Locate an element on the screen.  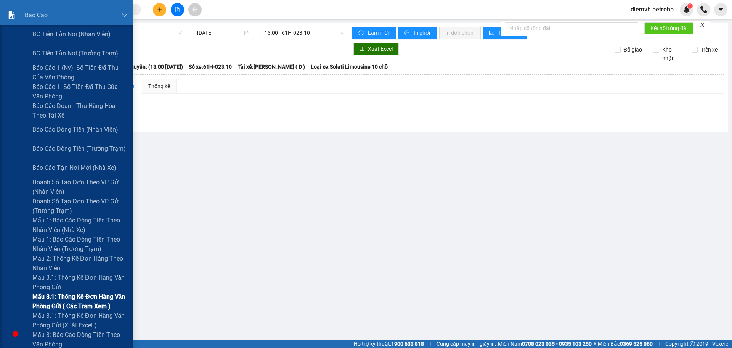
span: Đã giao is located at coordinates (633, 50).